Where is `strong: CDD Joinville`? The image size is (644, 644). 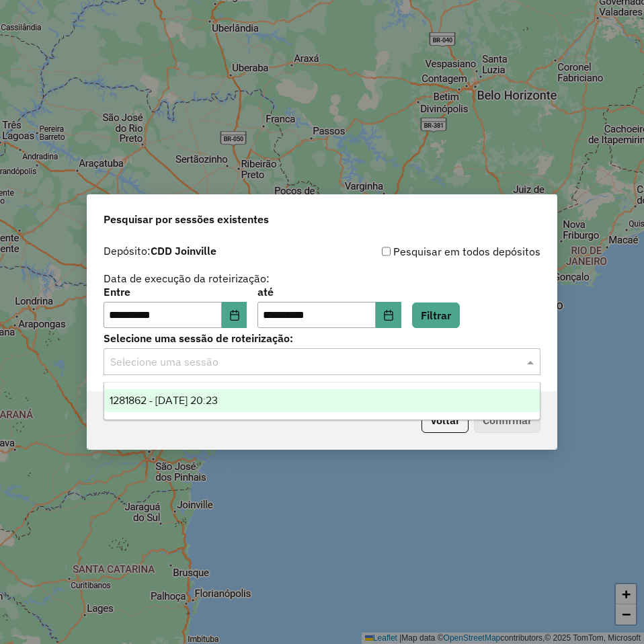 strong: CDD Joinville is located at coordinates (184, 250).